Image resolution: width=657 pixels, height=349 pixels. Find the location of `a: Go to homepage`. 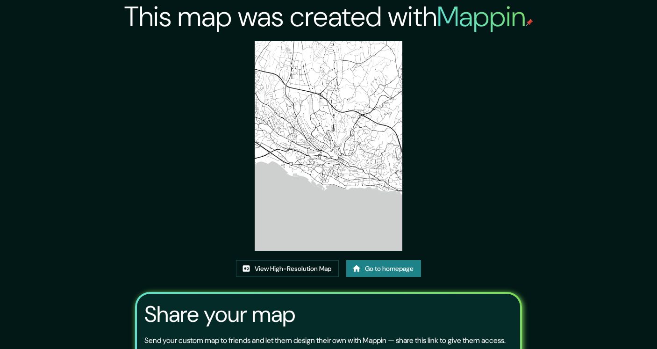

a: Go to homepage is located at coordinates (384, 268).